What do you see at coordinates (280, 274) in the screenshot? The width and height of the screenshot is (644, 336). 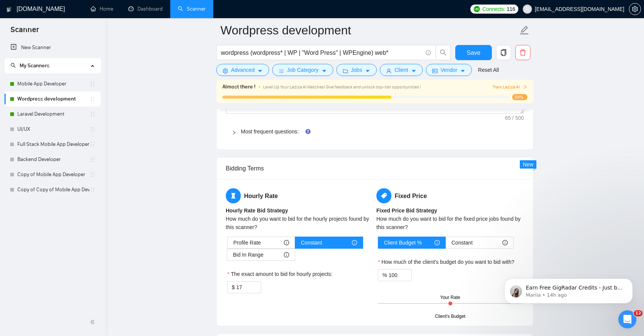 I see `label: The exact amount to bid for hourly projects:` at bounding box center [280, 274].